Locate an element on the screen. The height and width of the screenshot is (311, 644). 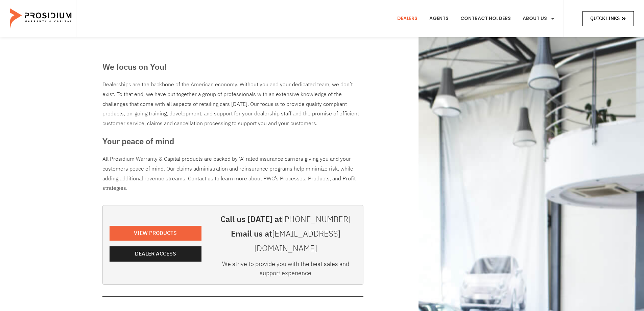
h3: We focus on You! is located at coordinates (233, 67).